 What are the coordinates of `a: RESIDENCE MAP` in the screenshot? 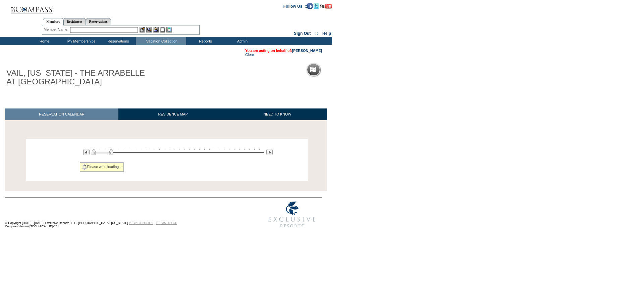 It's located at (173, 114).